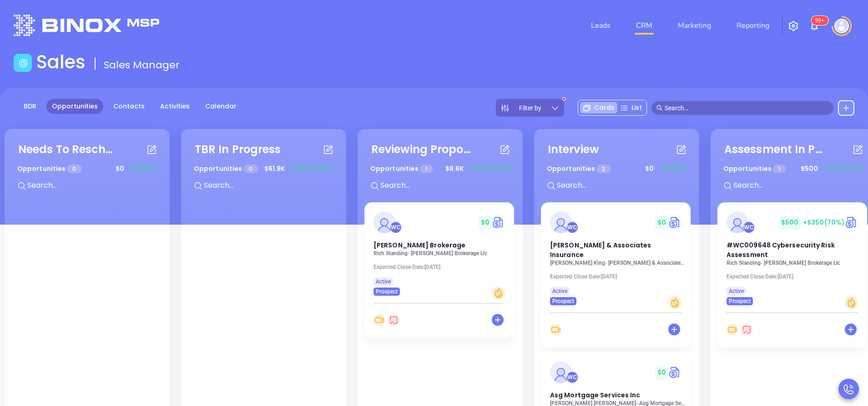  I want to click on span: Asg Mortgage Services Inc, so click(595, 395).